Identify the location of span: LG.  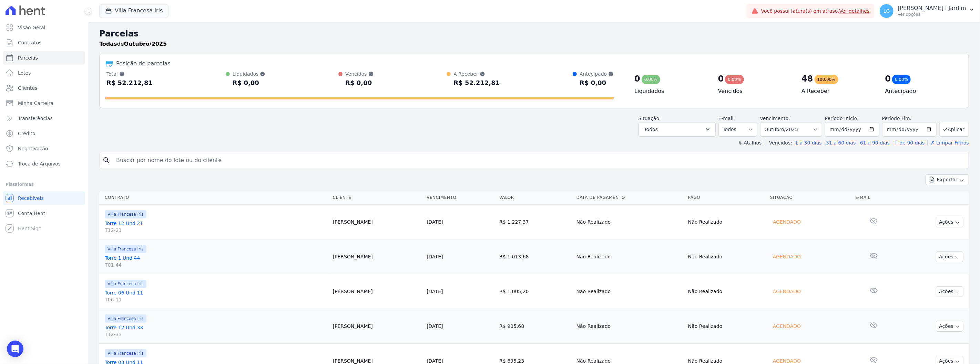
(887, 11).